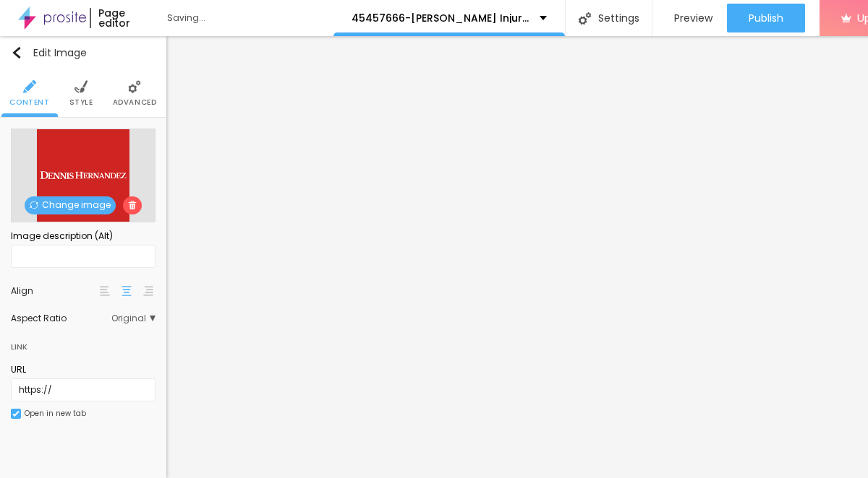 The image size is (868, 478). What do you see at coordinates (121, 18) in the screenshot?
I see `div: Page editor` at bounding box center [121, 18].